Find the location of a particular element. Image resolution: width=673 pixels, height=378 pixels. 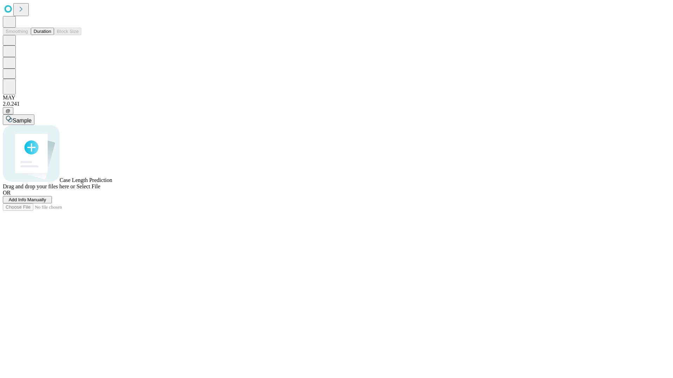

span: Add Info Manually is located at coordinates (27, 200).